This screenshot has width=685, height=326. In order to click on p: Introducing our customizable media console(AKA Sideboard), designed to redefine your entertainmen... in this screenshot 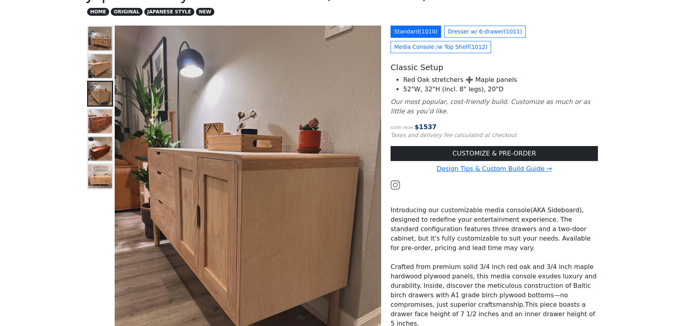, I will do `click(494, 229)`.